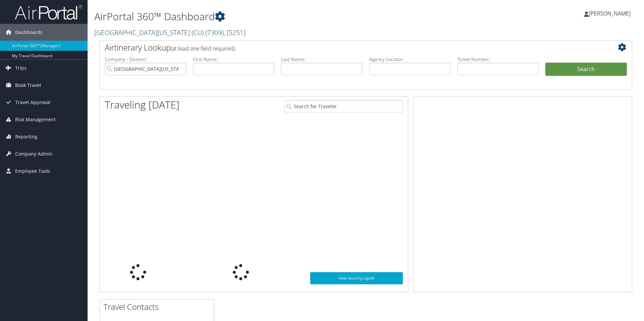  What do you see at coordinates (36, 119) in the screenshot?
I see `span: Risk Management` at bounding box center [36, 119].